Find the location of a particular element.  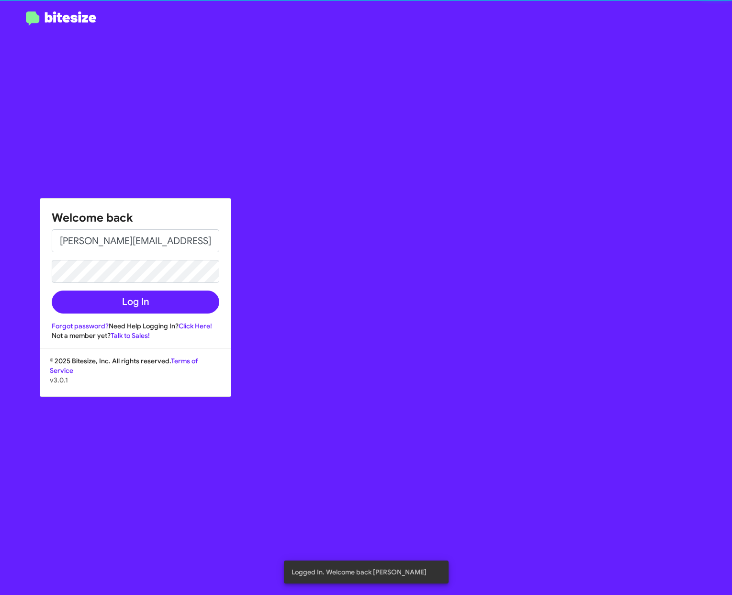

input: Email address is located at coordinates (136, 241).